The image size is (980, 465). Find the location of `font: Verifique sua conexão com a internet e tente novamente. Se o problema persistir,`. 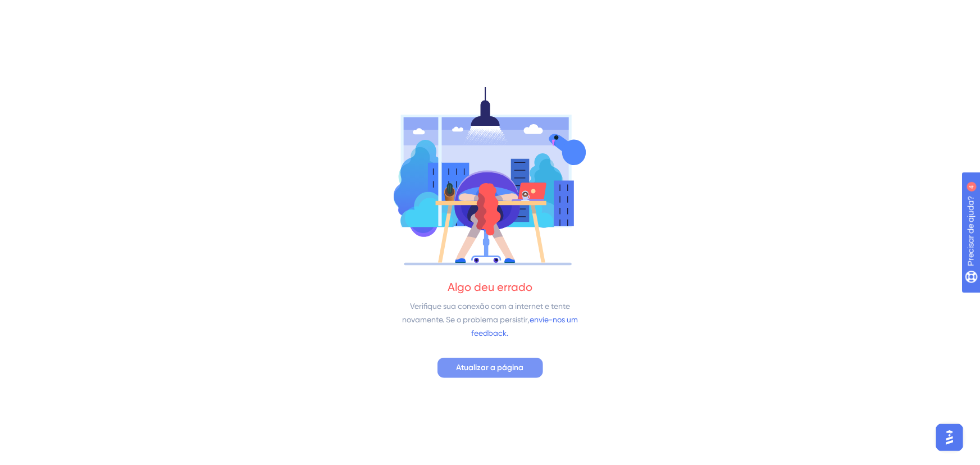

font: Verifique sua conexão com a internet e tente novamente. Se o problema persistir, is located at coordinates (486, 313).